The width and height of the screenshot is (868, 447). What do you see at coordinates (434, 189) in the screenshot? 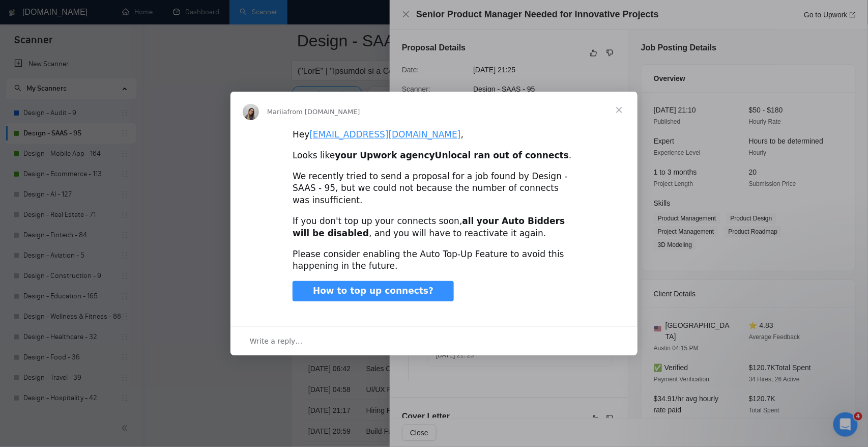
I see `div: We recently tried to send a proposal for a job found by Design - SAAS - 95, but we could not beca...` at bounding box center [434, 189].